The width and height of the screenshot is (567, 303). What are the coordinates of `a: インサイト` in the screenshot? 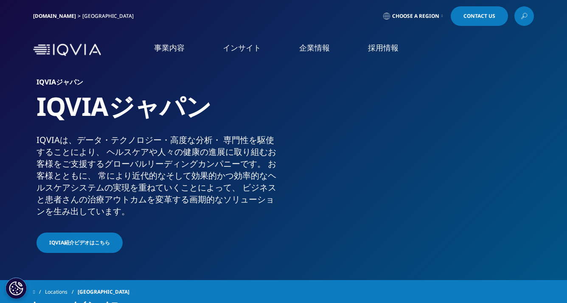 It's located at (242, 48).